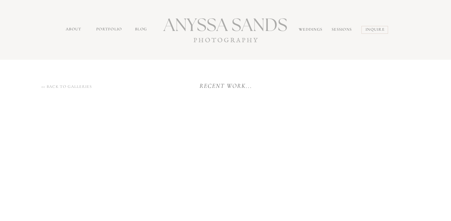 Image resolution: width=451 pixels, height=221 pixels. I want to click on nav: Blog, so click(142, 30).